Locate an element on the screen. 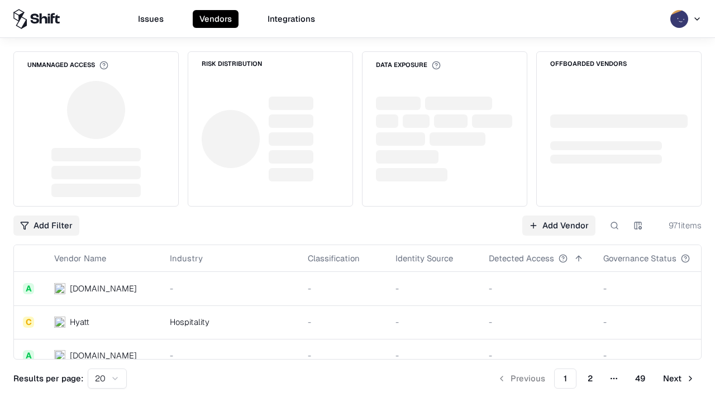  div: Industry is located at coordinates (186, 258).